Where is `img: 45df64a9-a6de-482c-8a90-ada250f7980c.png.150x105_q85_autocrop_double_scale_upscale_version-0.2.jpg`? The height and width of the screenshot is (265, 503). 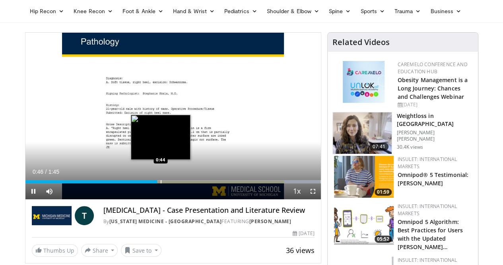
img: 45df64a9-a6de-482c-8a90-ada250f7980c.png.150x105_q85_autocrop_double_scale_upscale_version-0.2.jpg is located at coordinates (364, 82).